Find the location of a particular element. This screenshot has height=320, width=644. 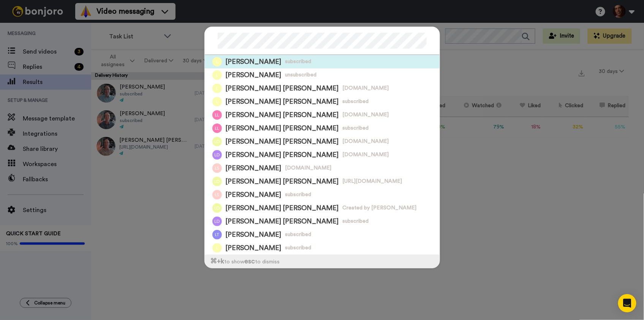

span: esc is located at coordinates (250, 262).